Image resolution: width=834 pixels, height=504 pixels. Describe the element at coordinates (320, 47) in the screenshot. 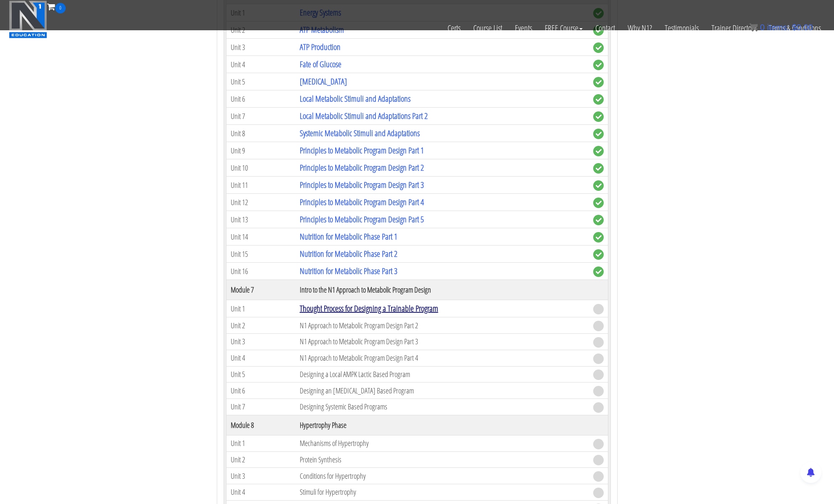

I see `a: ATP Production` at that location.